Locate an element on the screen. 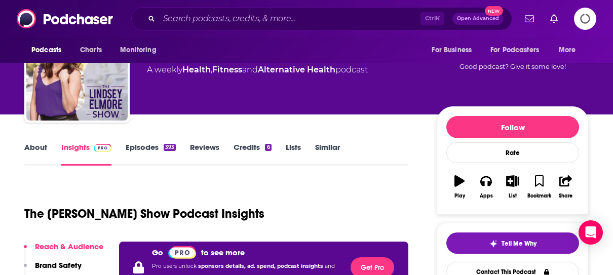 Image resolution: width=613 pixels, height=275 pixels. button: Play is located at coordinates (460, 187).